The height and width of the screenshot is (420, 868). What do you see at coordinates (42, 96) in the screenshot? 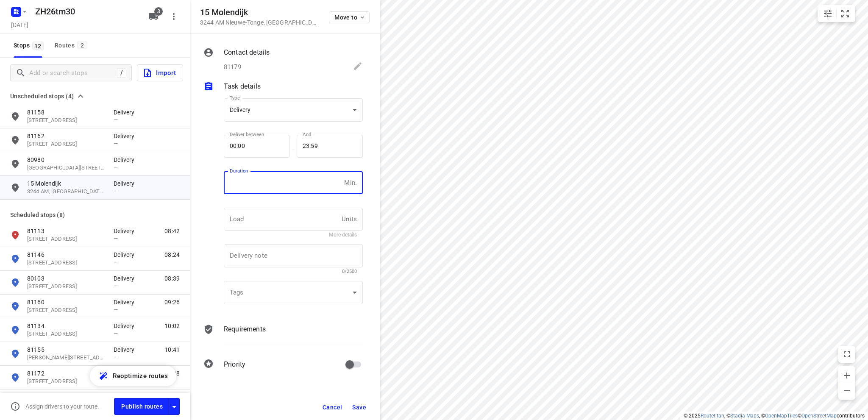
I see `span: Unscheduled stops (4)` at bounding box center [42, 96].